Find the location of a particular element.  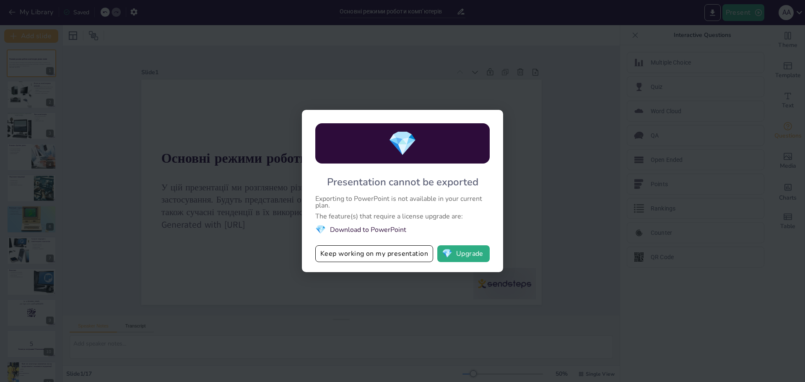

div: Exporting to PowerPoint is not available in your current plan. is located at coordinates (403, 202).